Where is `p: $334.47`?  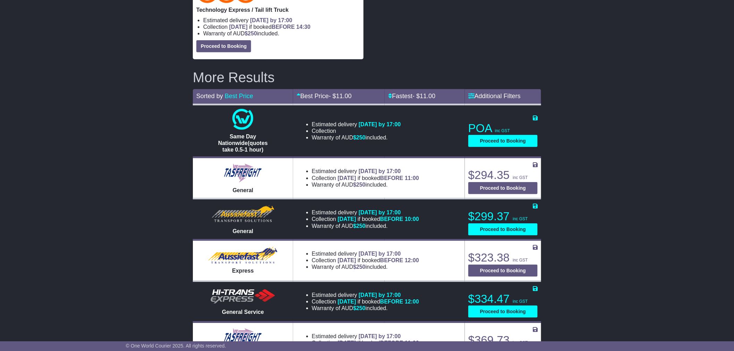 p: $334.47 is located at coordinates (503, 299).